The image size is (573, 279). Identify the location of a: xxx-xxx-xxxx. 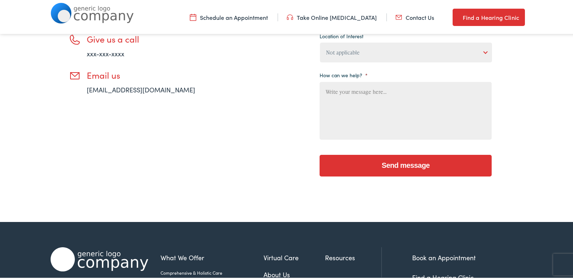
(106, 52).